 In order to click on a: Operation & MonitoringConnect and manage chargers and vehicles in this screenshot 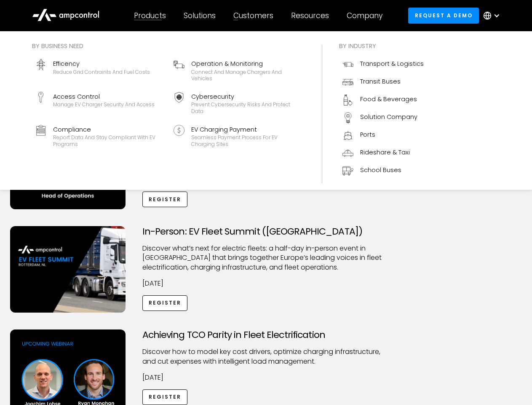, I will do `click(238, 71)`.